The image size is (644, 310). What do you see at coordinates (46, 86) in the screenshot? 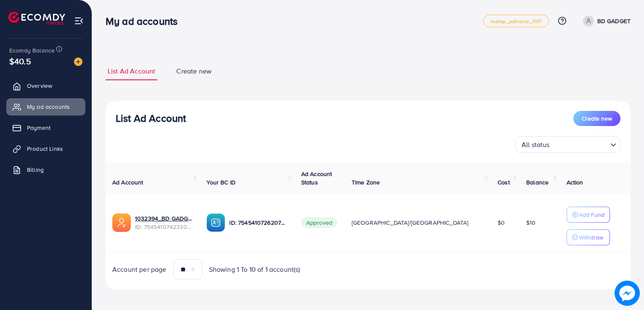
I see `a: Overview` at bounding box center [46, 86].